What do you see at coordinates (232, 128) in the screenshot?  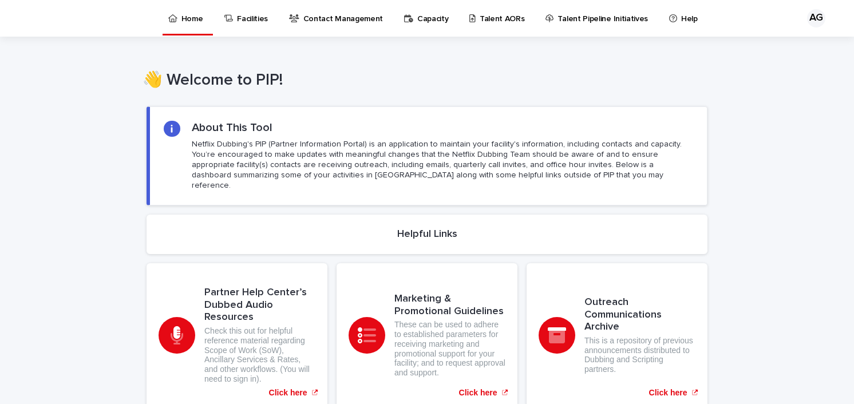 I see `h2: About This Tool` at bounding box center [232, 128].